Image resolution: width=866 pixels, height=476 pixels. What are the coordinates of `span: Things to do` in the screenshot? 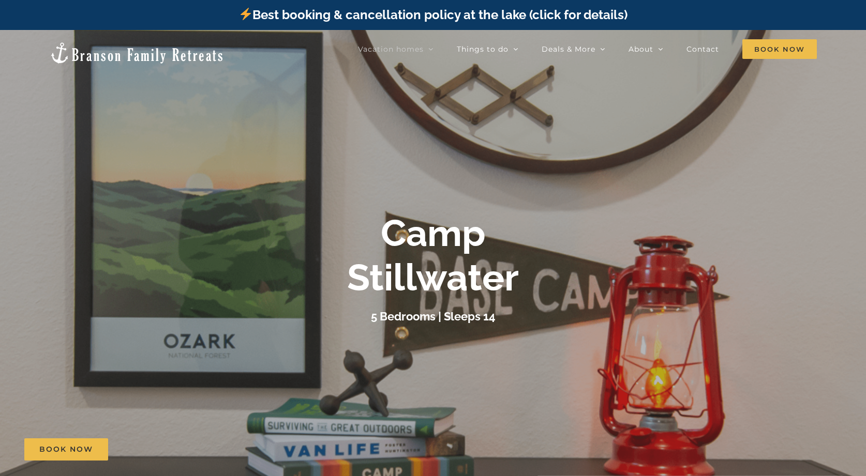 It's located at (483, 49).